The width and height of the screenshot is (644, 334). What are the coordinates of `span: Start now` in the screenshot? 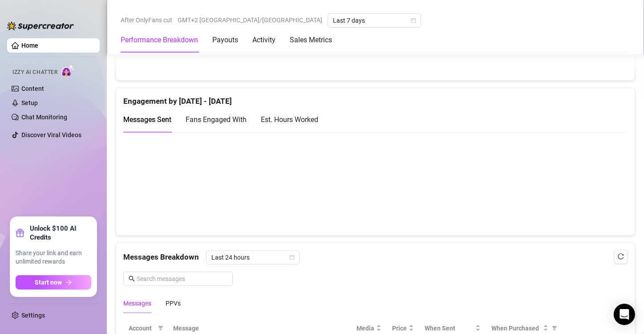 It's located at (48, 282).